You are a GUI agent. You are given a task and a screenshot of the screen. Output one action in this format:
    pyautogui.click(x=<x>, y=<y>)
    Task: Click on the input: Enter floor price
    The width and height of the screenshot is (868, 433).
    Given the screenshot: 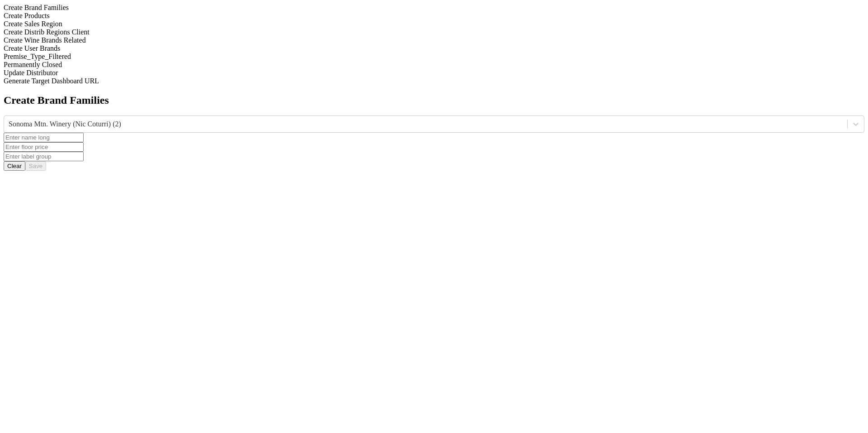 What is the action you would take?
    pyautogui.click(x=43, y=146)
    